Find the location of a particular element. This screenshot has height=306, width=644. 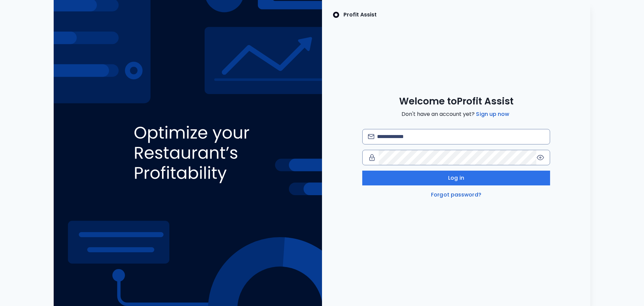

button: Log in is located at coordinates (456, 178).